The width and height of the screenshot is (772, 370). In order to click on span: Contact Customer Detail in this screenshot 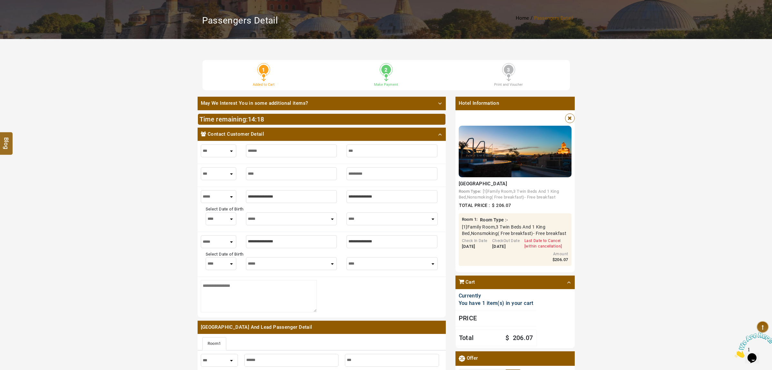, I will do `click(236, 134)`.